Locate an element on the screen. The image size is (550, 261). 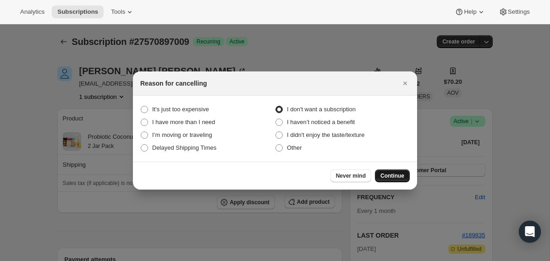
span: Other is located at coordinates (294, 148).